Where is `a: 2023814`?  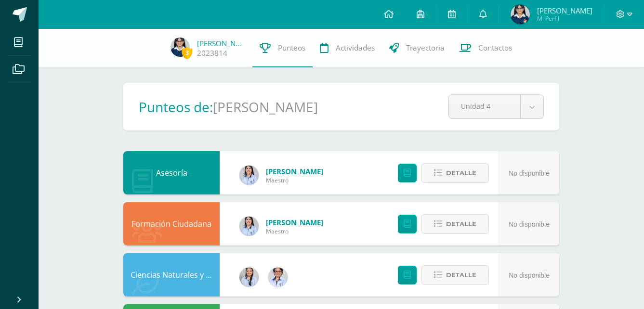 a: 2023814 is located at coordinates (212, 53).